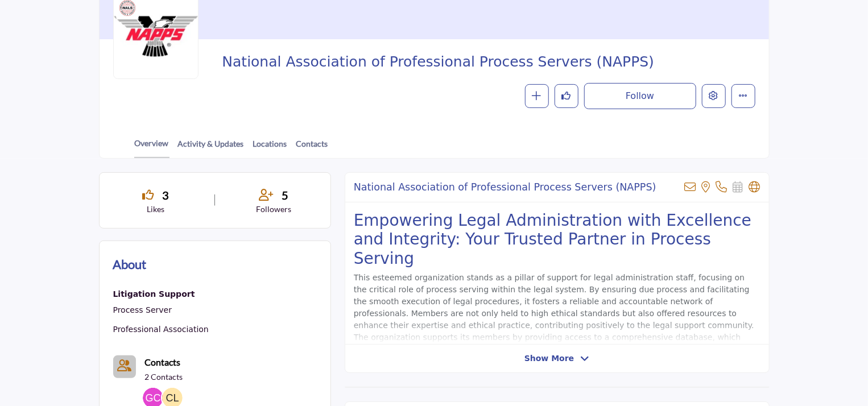 This screenshot has height=406, width=868. I want to click on span: National Association of Professional Process Servers (NAPPS), so click(438, 62).